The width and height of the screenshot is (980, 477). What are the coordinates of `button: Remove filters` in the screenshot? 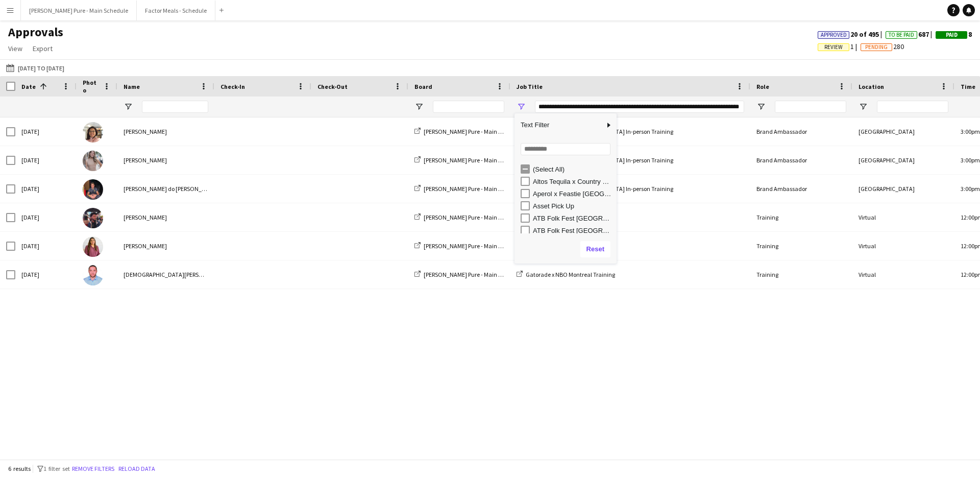 It's located at (93, 469).